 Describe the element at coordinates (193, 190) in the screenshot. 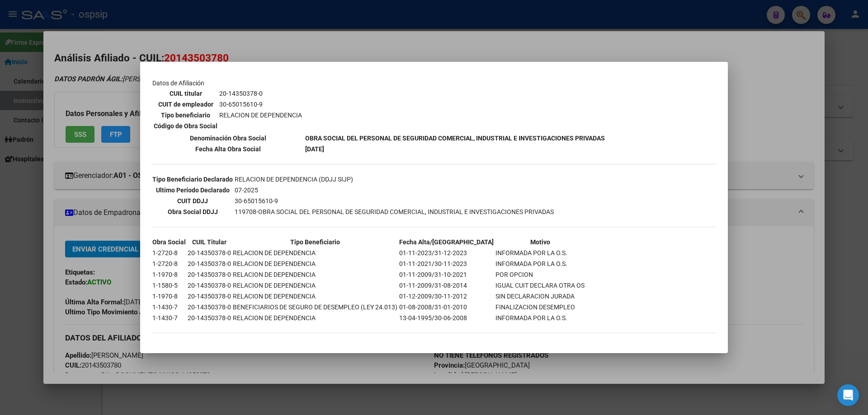

I see `th: Ultimo Período Declarado` at that location.